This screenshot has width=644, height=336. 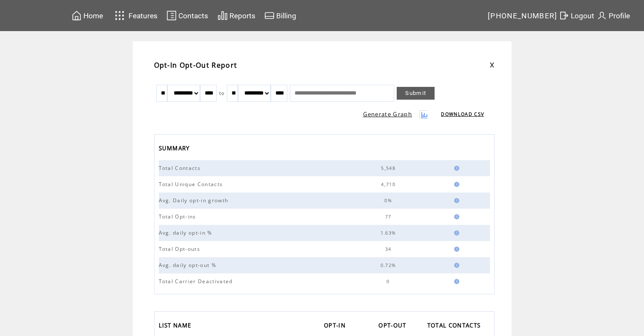 I want to click on img: chart.svg, so click(x=223, y=15).